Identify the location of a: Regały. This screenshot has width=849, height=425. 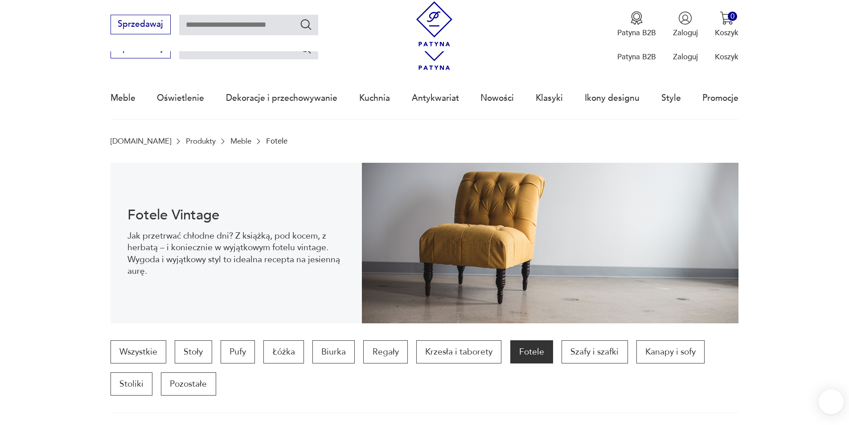
(385, 352).